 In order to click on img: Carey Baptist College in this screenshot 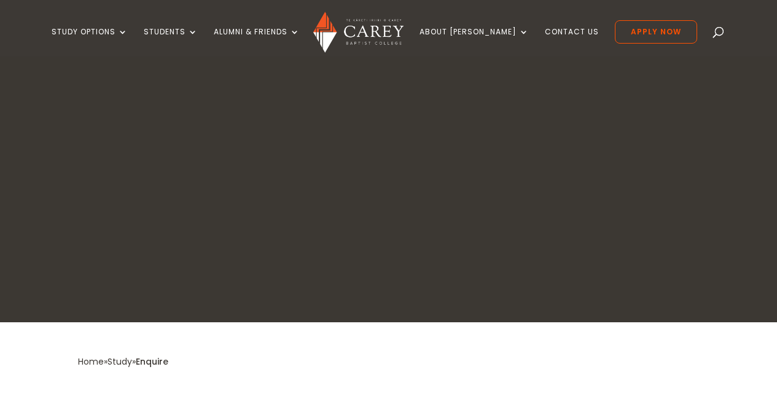, I will do `click(358, 32)`.